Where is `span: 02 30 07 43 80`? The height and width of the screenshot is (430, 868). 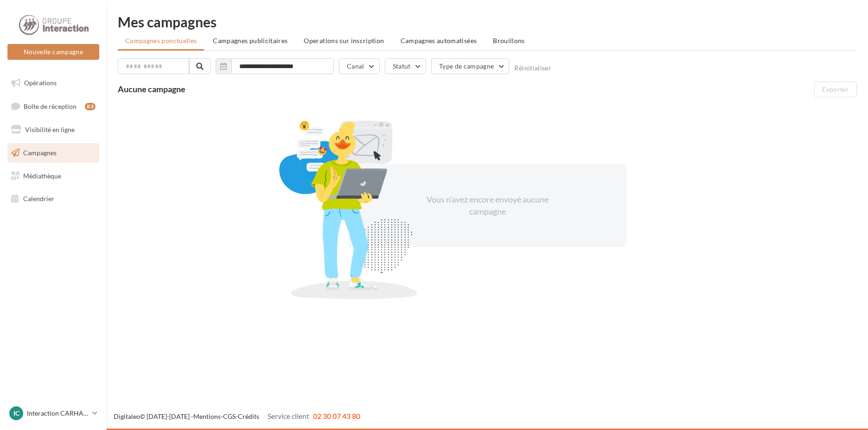
span: 02 30 07 43 80 is located at coordinates (336, 416).